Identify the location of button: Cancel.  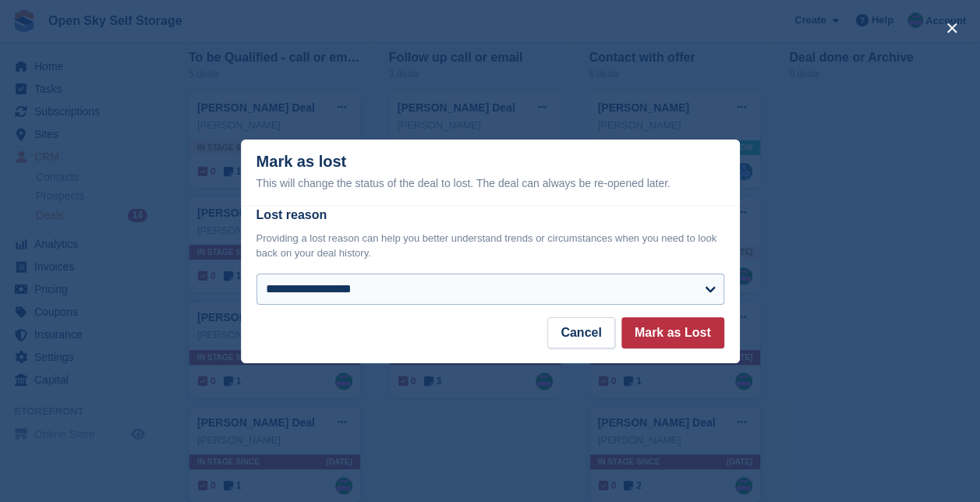
(580, 333).